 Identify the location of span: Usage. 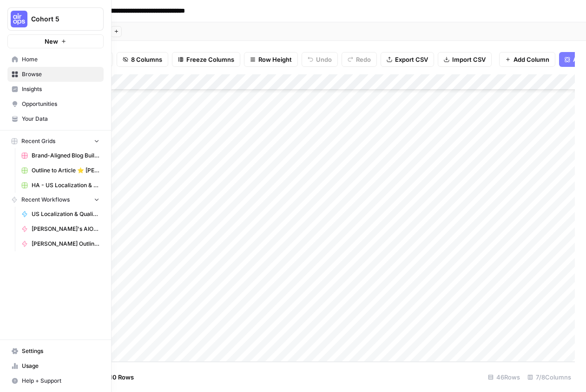
(61, 366).